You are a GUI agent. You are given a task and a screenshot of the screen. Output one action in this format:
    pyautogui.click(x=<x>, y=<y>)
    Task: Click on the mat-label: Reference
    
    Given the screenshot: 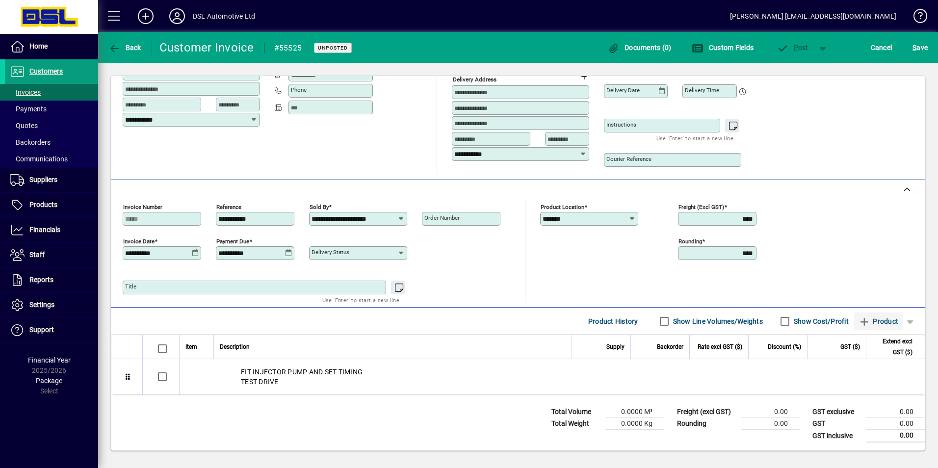 What is the action you would take?
    pyautogui.click(x=229, y=207)
    